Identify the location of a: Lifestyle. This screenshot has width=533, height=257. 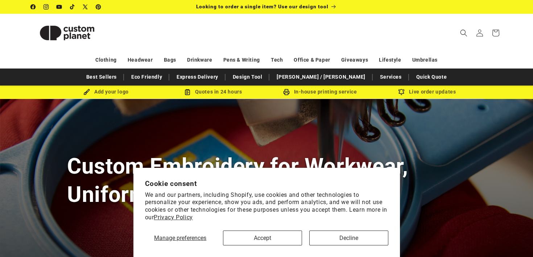
(389, 60).